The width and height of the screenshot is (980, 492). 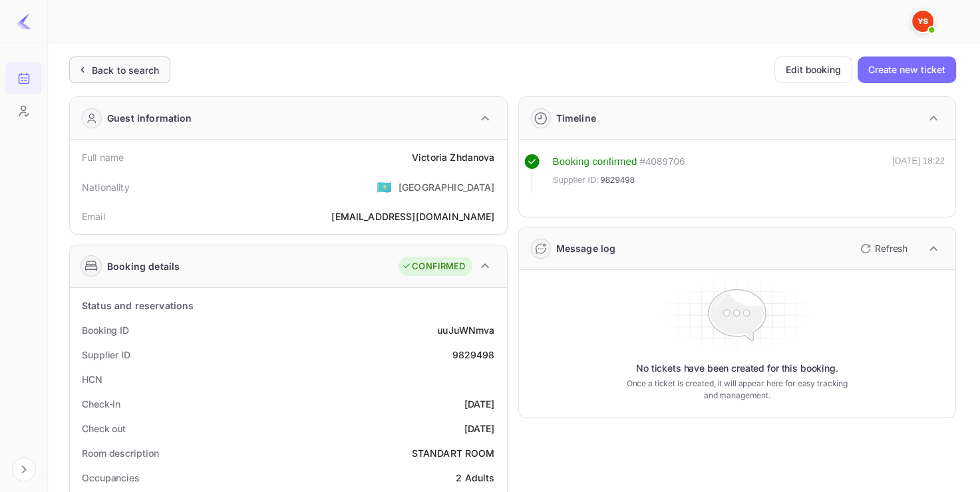 What do you see at coordinates (466, 330) in the screenshot?
I see `div: uuJuWNmva` at bounding box center [466, 330].